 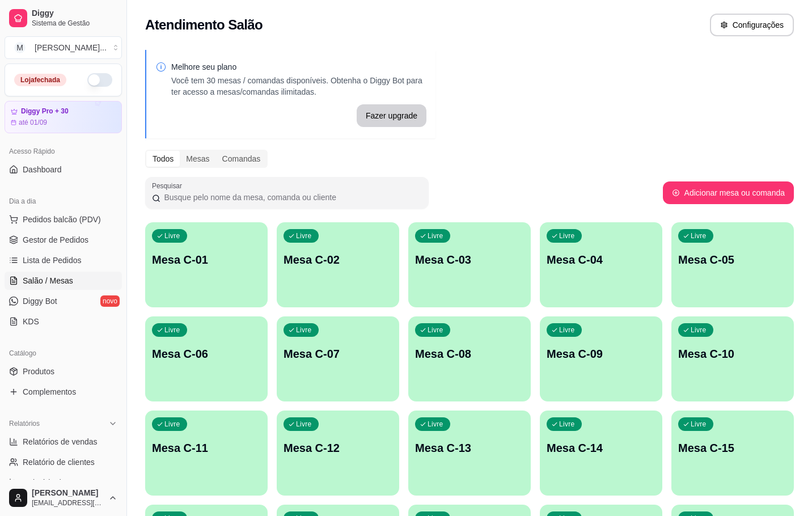 I want to click on a: Salão / Mesas, so click(x=63, y=281).